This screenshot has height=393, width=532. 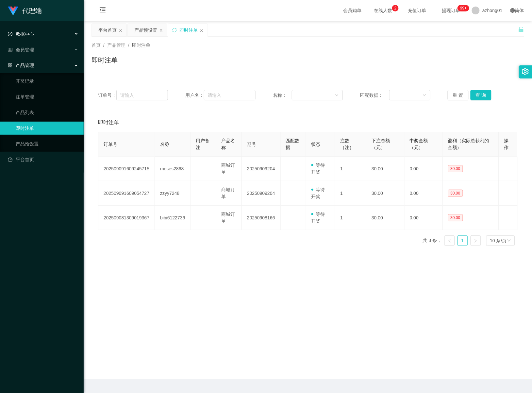 I want to click on span: 提现订单, so click(x=451, y=10).